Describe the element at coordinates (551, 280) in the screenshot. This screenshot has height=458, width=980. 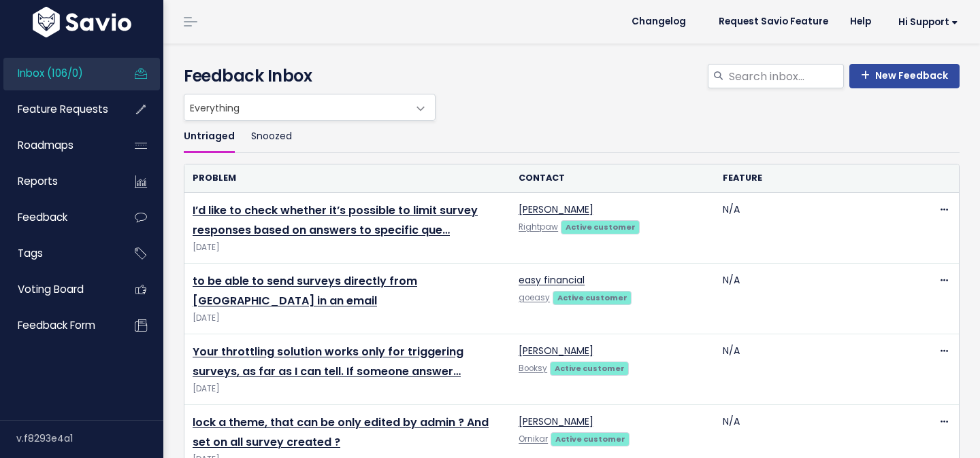
I see `a: easy financial` at that location.